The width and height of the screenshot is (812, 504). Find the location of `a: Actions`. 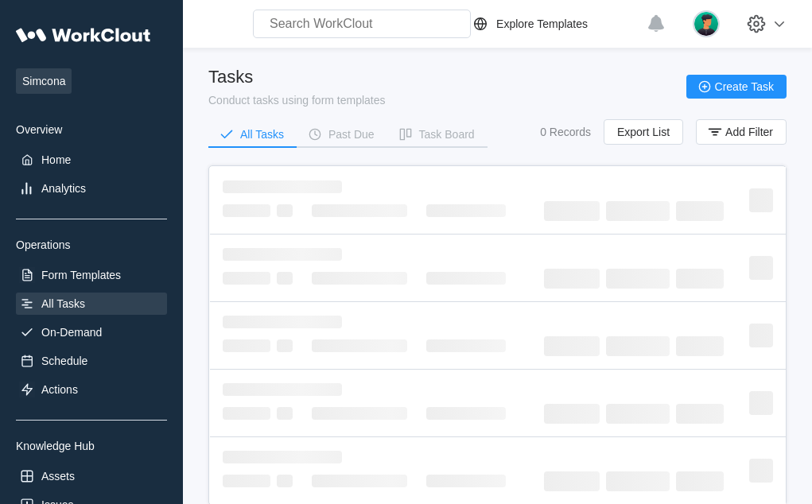

a: Actions is located at coordinates (91, 389).